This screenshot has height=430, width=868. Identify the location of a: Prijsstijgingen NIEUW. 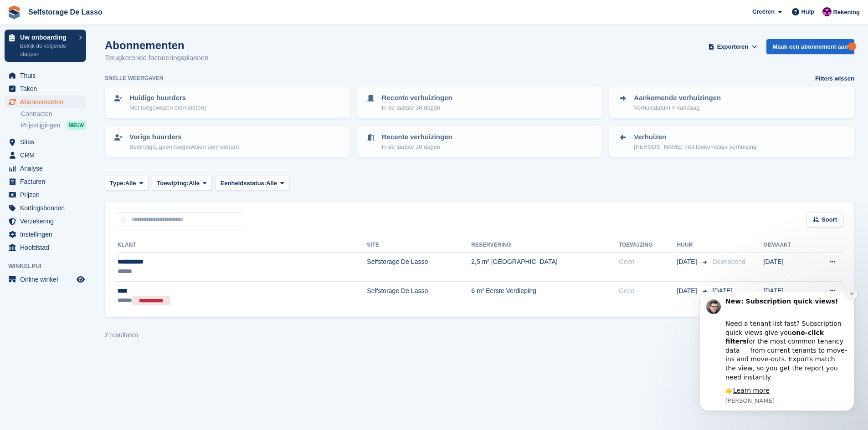
(53, 125).